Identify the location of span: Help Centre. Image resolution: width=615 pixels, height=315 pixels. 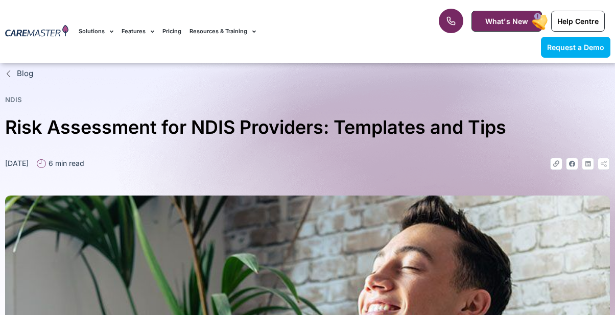
(578, 21).